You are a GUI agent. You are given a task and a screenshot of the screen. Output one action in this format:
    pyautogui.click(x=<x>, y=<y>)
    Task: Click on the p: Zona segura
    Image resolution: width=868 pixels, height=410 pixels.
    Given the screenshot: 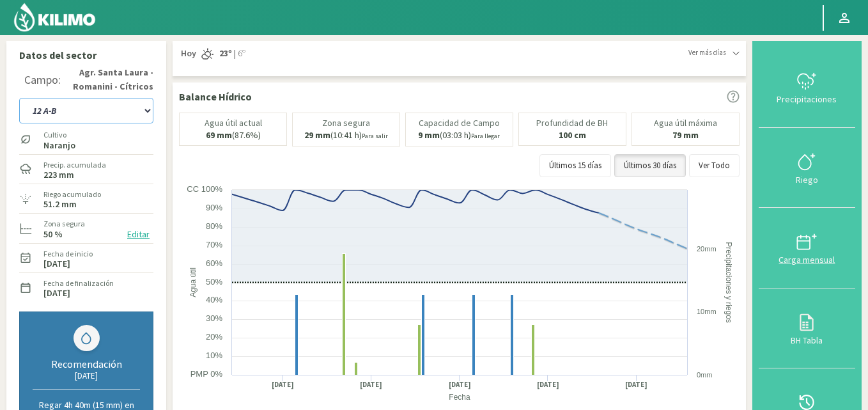 What is the action you would take?
    pyautogui.click(x=346, y=122)
    